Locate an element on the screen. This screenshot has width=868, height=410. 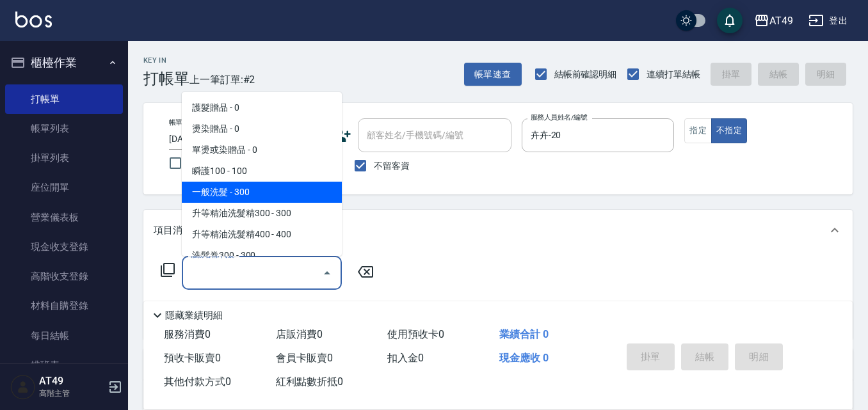
button: save is located at coordinates (730, 20).